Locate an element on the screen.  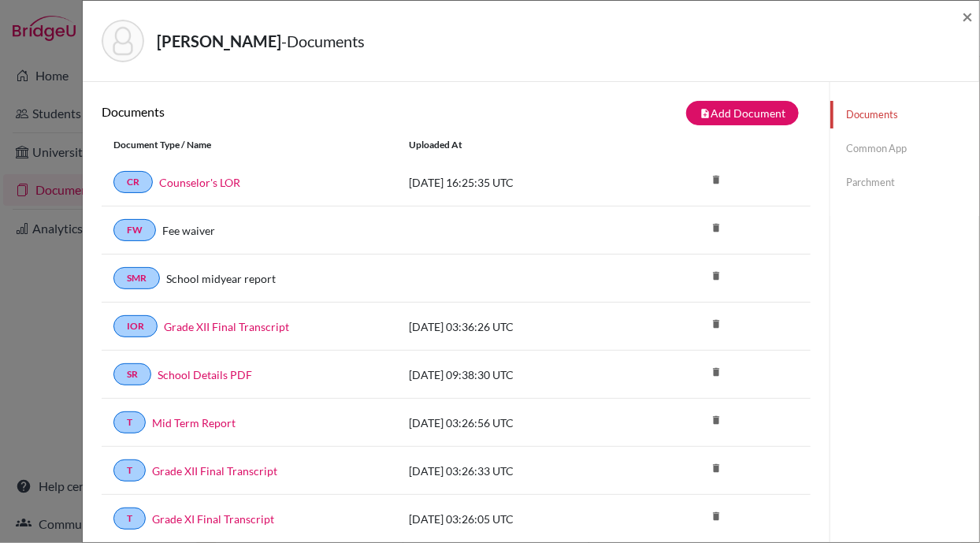
h6: Documents is located at coordinates (279, 111).